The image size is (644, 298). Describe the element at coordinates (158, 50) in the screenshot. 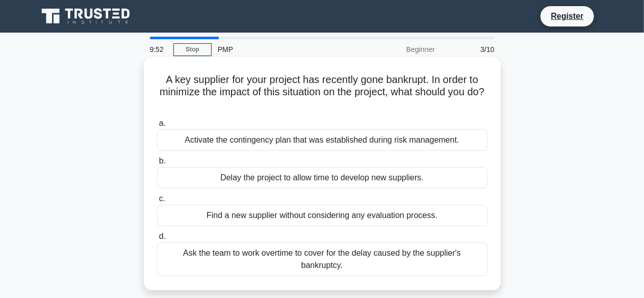

I see `div: 9:52` at that location.